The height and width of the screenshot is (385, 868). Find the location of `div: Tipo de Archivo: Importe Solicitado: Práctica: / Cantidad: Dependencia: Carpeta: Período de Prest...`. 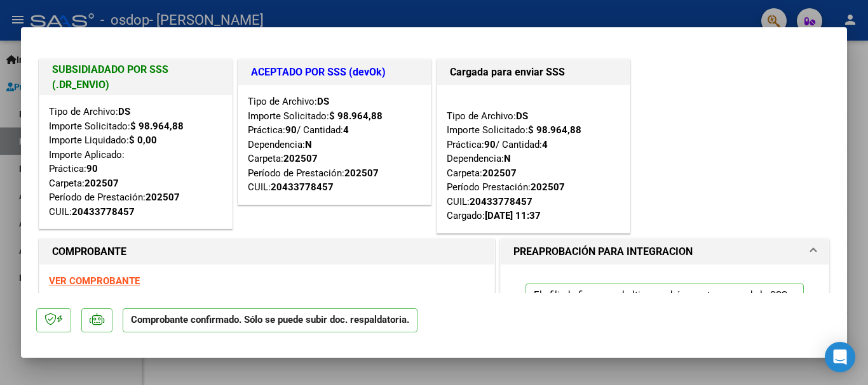

div: Tipo de Archivo: Importe Solicitado: Práctica: / Cantidad: Dependencia: Carpeta: Período de Prest... is located at coordinates (334, 144).